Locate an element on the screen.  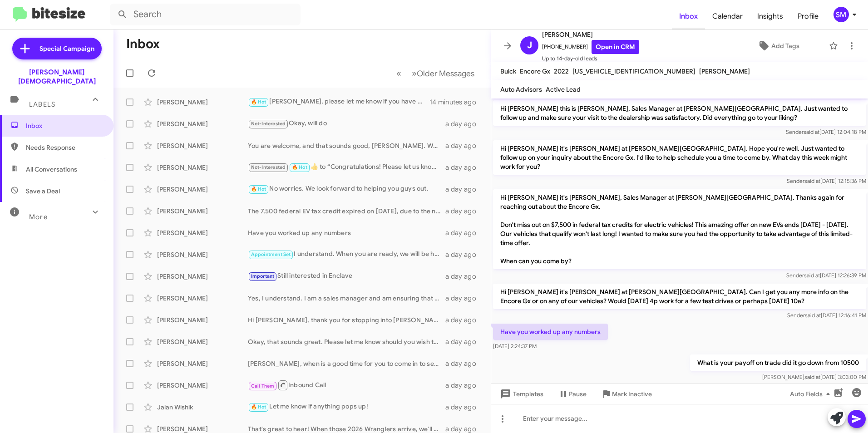
div: Yes, I understand. I am a sales manager and am ensuring that you have the information needed to m... is located at coordinates (347, 298).